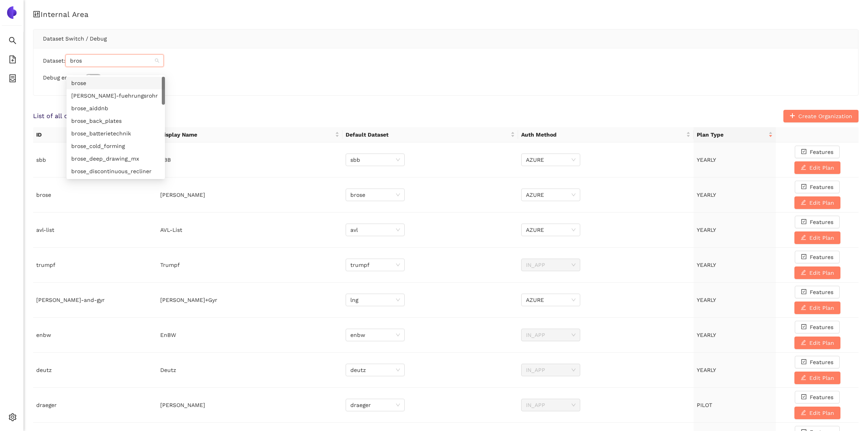 The image size is (868, 431). I want to click on span: ID, so click(92, 135).